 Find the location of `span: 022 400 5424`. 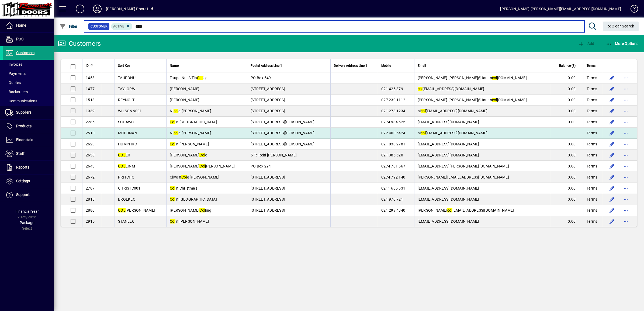

span: 022 400 5424 is located at coordinates (393, 133).